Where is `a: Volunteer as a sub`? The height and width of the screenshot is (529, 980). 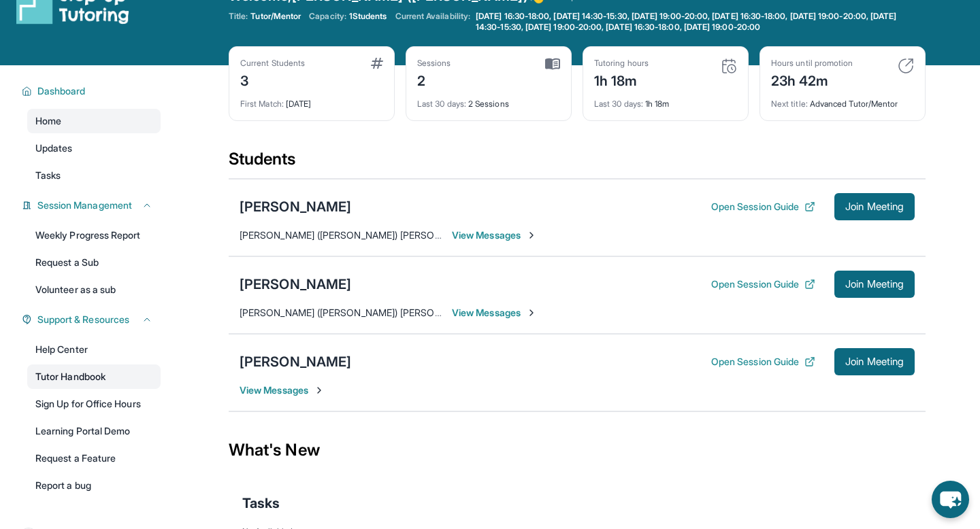
a: Volunteer as a sub is located at coordinates (94, 290).